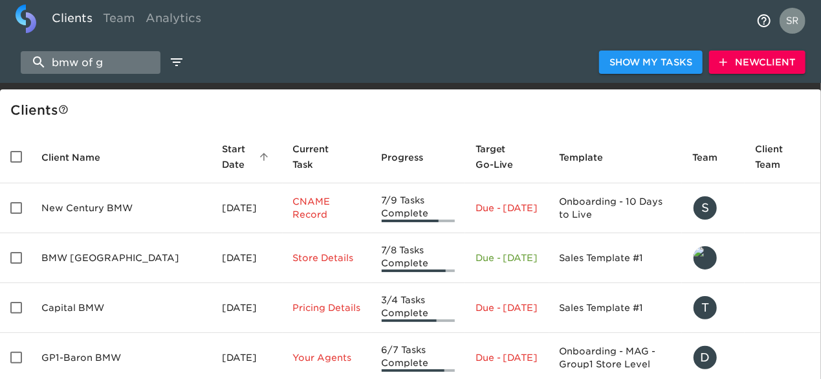  What do you see at coordinates (119, 20) in the screenshot?
I see `a: Team` at bounding box center [119, 20].